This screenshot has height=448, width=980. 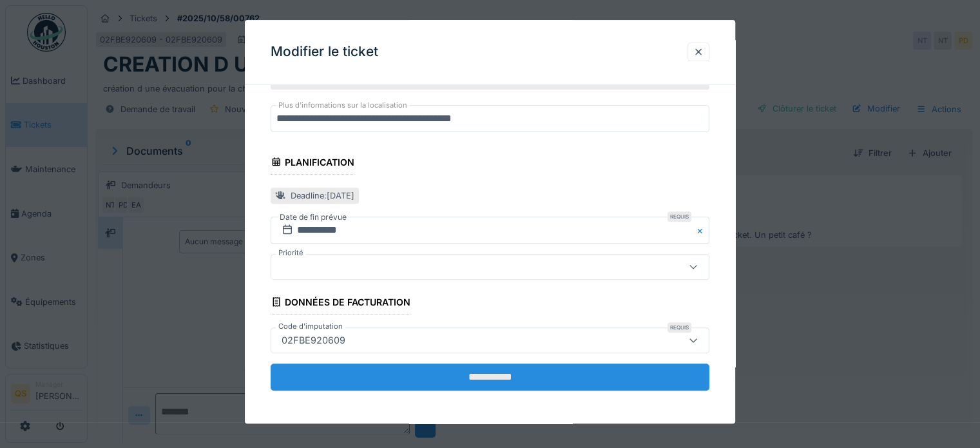 What do you see at coordinates (310, 327) in the screenshot?
I see `label: Code d'imputation` at bounding box center [310, 327].